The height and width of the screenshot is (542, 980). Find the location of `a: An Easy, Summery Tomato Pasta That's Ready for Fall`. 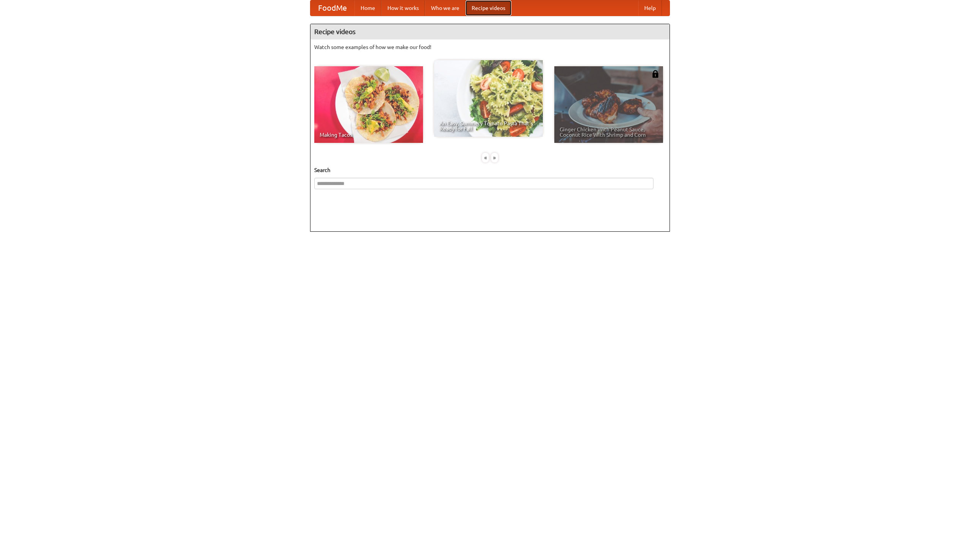

a: An Easy, Summery Tomato Pasta That's Ready for Fall is located at coordinates (488, 98).